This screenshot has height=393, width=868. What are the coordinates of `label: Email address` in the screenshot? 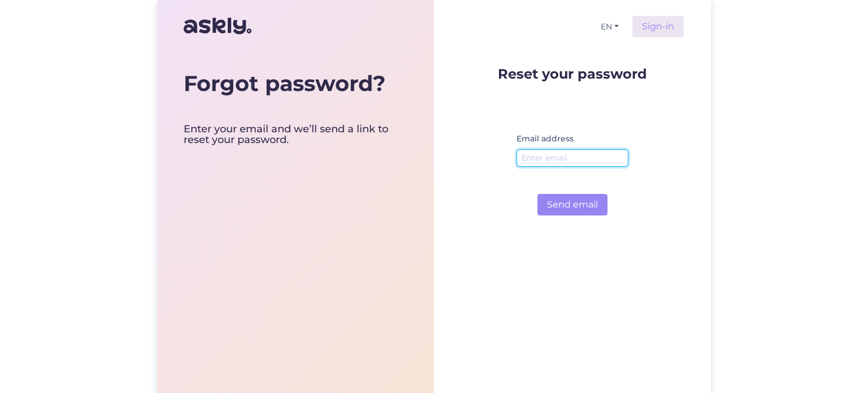 It's located at (545, 139).